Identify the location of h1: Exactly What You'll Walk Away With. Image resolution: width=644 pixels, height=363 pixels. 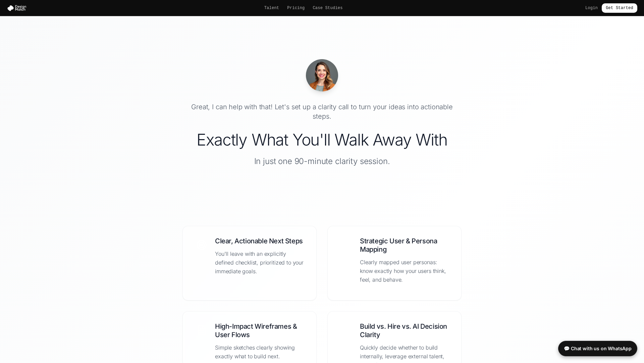
(322, 140).